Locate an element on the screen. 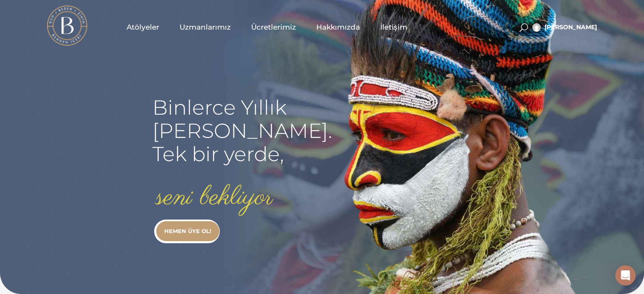 Image resolution: width=644 pixels, height=294 pixels. rs-layer: seni bekliyor is located at coordinates (215, 197).